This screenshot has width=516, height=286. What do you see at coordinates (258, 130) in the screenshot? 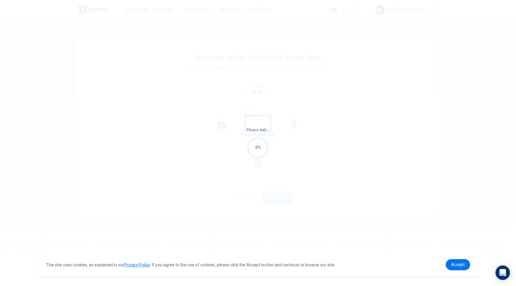
I see `span: Please wait...` at bounding box center [258, 130].